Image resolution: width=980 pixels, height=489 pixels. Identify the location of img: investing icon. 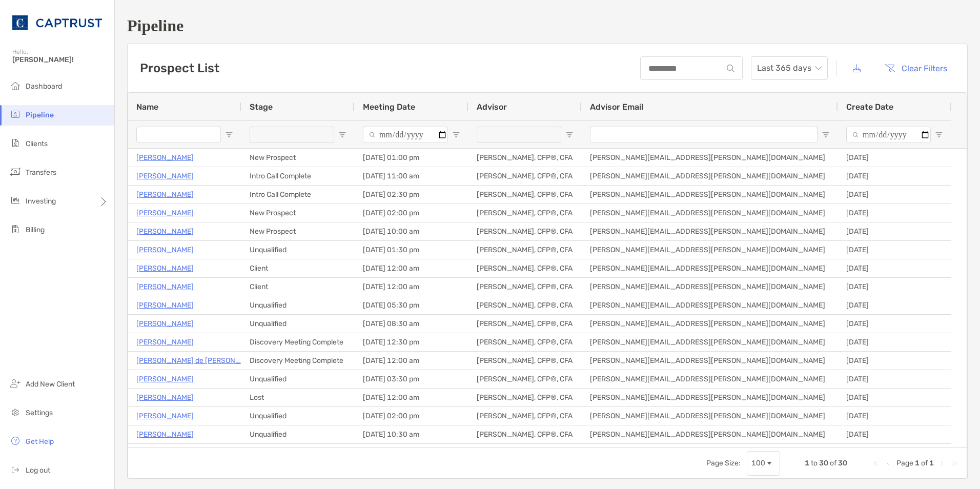
(16, 200).